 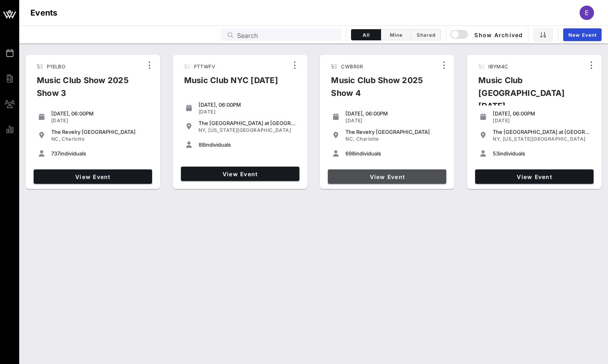 What do you see at coordinates (496, 153) in the screenshot?
I see `span: 53` at bounding box center [496, 153].